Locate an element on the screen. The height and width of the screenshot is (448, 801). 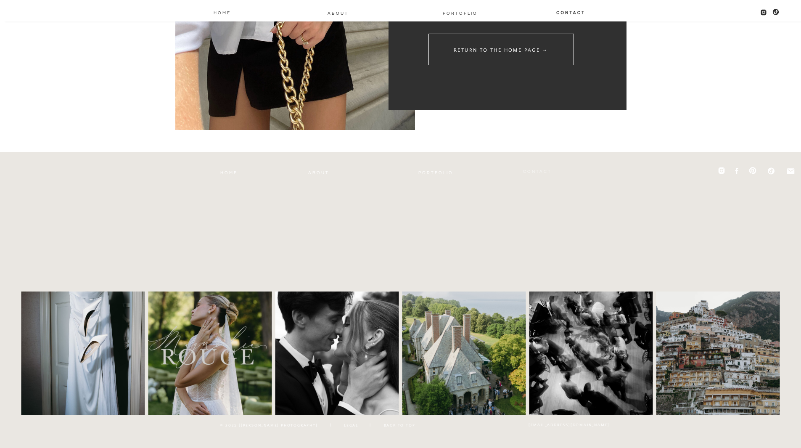
h3: back to top is located at coordinates (399, 424).